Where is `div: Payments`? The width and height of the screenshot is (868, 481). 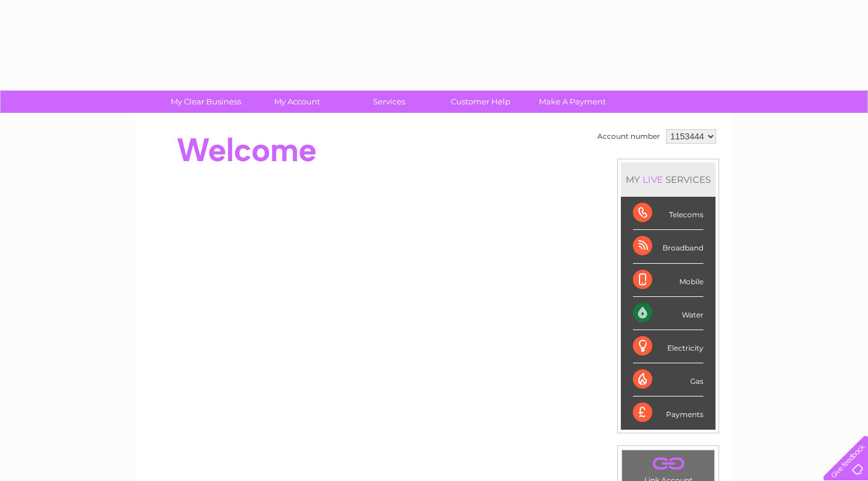
div: Payments is located at coordinates (669, 413).